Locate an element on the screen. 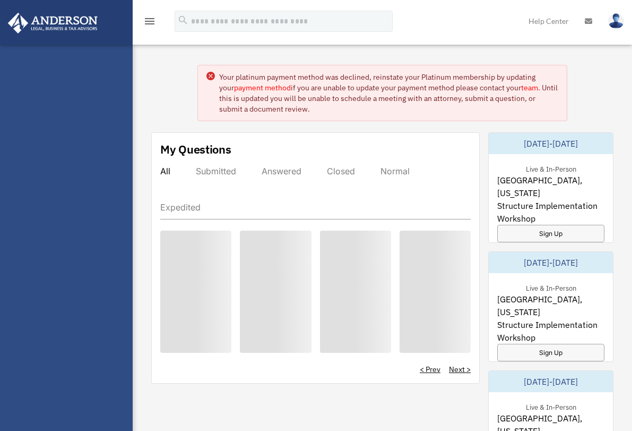  div: My Questions is located at coordinates (196, 149).